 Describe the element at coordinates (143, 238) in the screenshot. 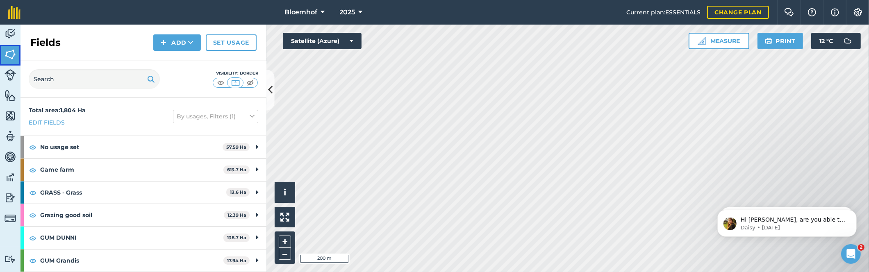

I see `div: GUM DUNNI138.7 Ha` at that location.